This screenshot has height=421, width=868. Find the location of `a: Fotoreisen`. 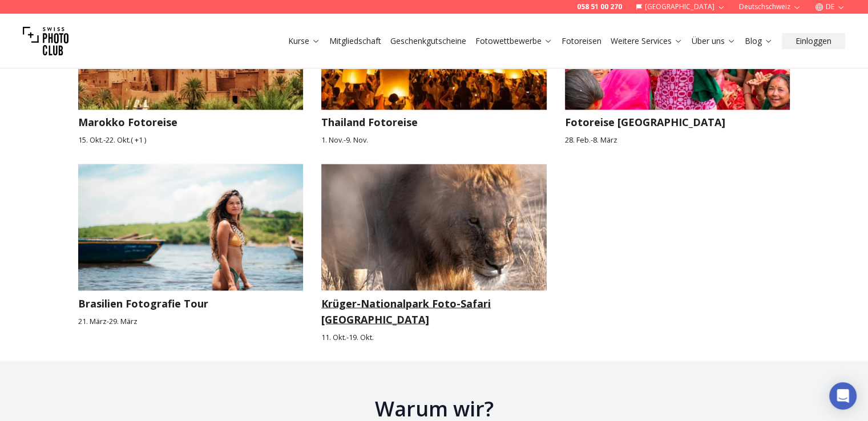

a: Fotoreisen is located at coordinates (582, 41).